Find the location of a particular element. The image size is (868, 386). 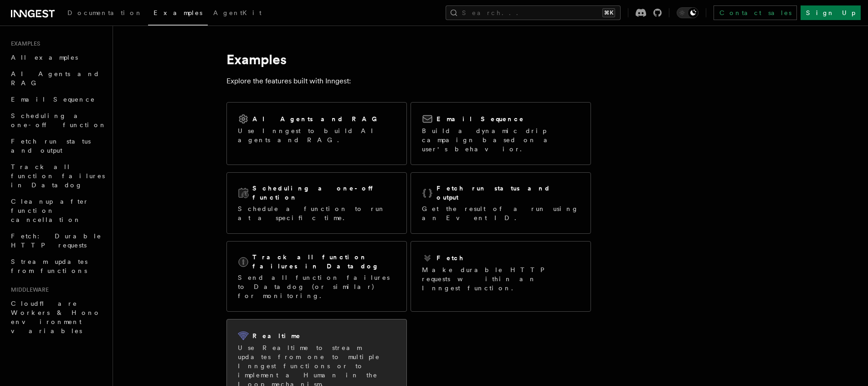

a: Sign Up is located at coordinates (831, 13).